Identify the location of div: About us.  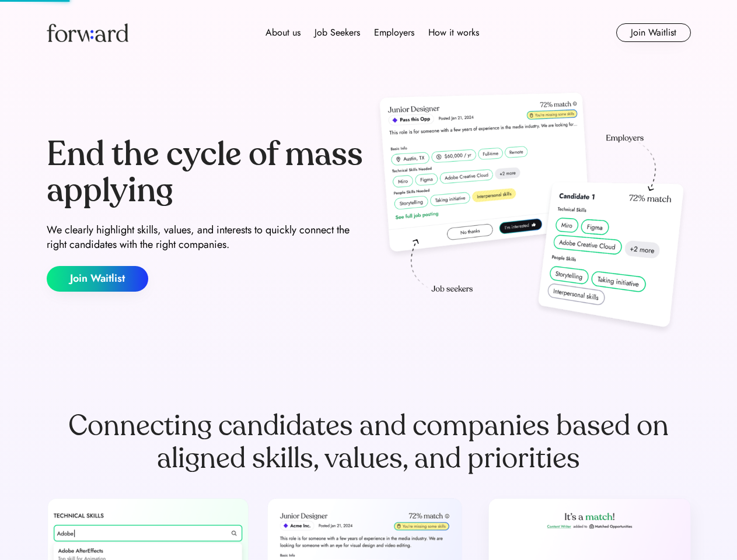
(283, 33).